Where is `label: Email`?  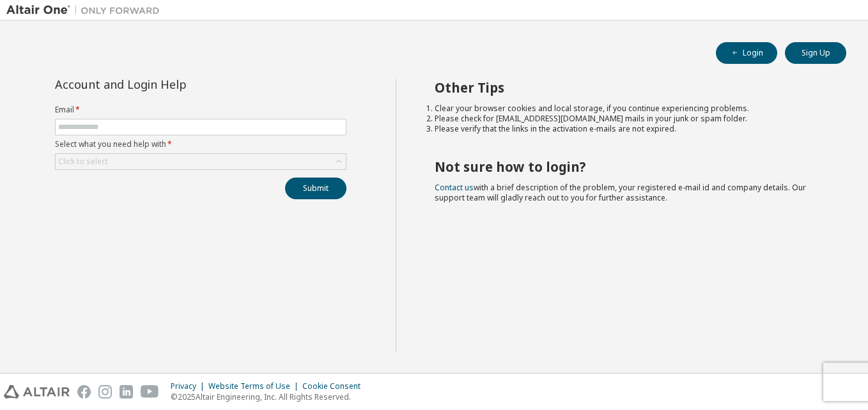
label: Email is located at coordinates (201, 110).